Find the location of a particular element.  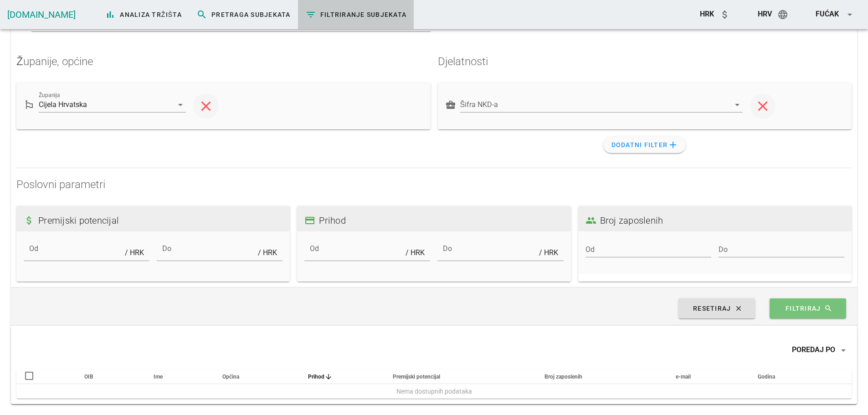

span: hrv is located at coordinates (765, 14).